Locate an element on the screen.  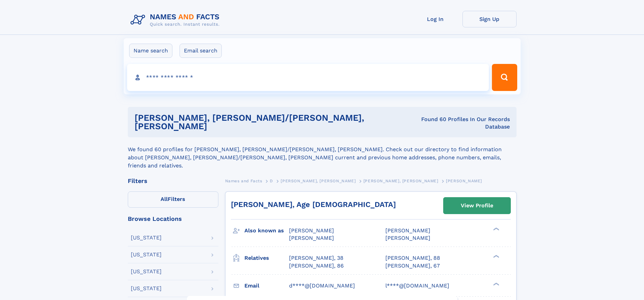
div: Found 60 Profiles In Our Records Database is located at coordinates (458, 123).